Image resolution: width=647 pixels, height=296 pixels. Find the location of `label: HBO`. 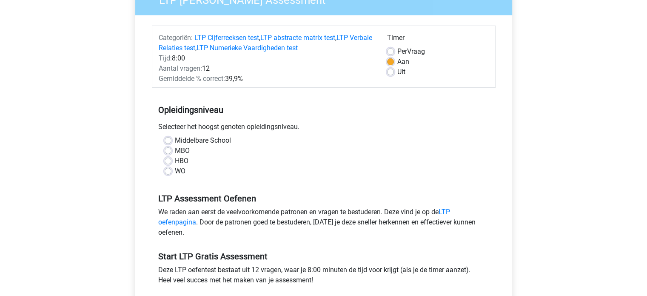

label: HBO is located at coordinates (182, 161).